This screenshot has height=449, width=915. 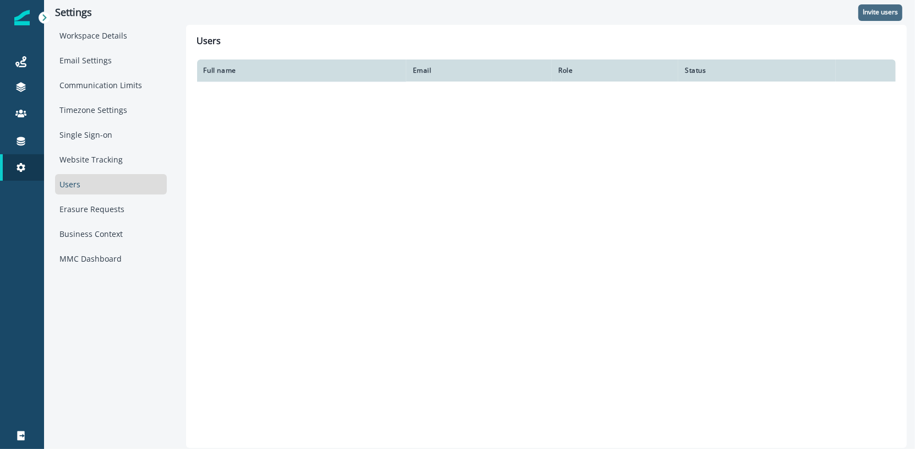 I want to click on div: Status, so click(x=757, y=71).